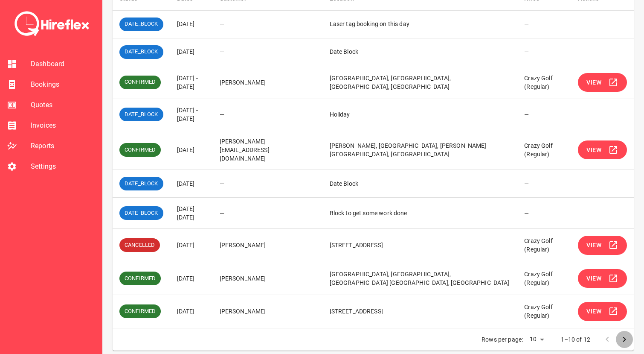  Describe the element at coordinates (624, 340) in the screenshot. I see `button: Go to next page` at that location.